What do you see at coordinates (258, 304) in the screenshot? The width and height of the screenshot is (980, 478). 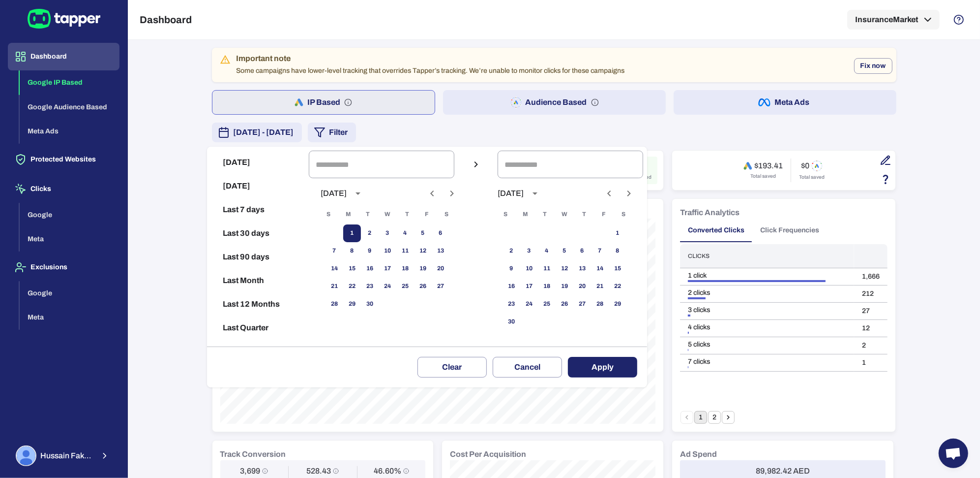 I see `button: Last 12 Months` at bounding box center [258, 304].